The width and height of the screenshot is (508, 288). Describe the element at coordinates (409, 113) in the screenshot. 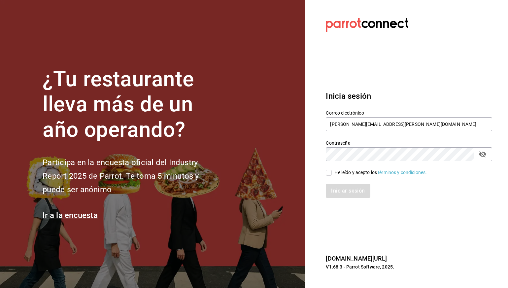

I see `label: Correo electrónico` at that location.